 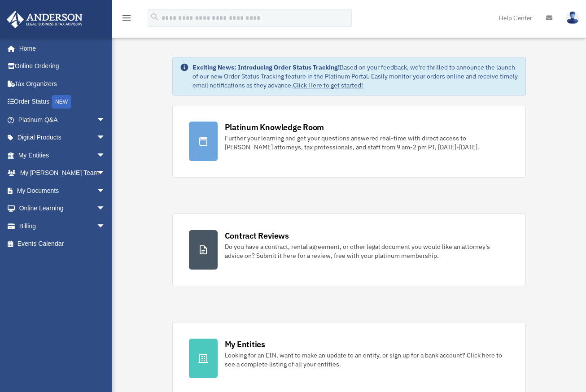 What do you see at coordinates (60, 49) in the screenshot?
I see `a: Home` at bounding box center [60, 49].